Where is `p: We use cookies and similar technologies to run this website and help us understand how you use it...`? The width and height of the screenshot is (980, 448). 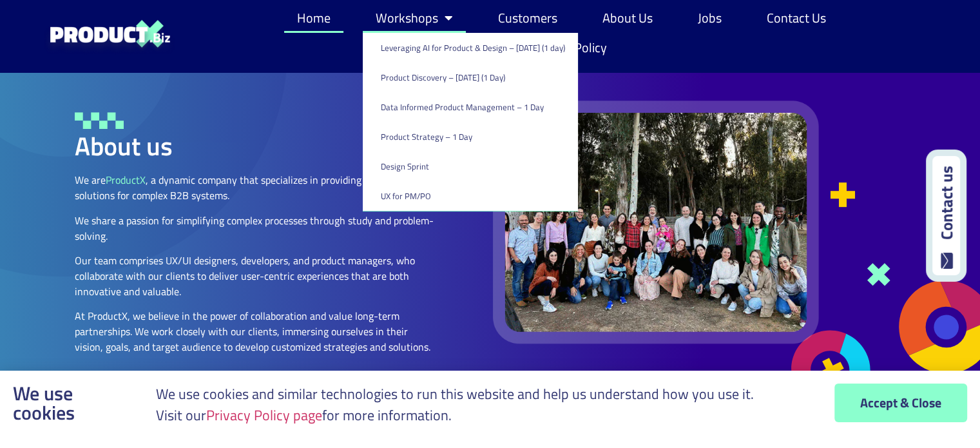
p: We use cookies and similar technologies to run this website and help us understand how you use it... is located at coordinates (455, 405).